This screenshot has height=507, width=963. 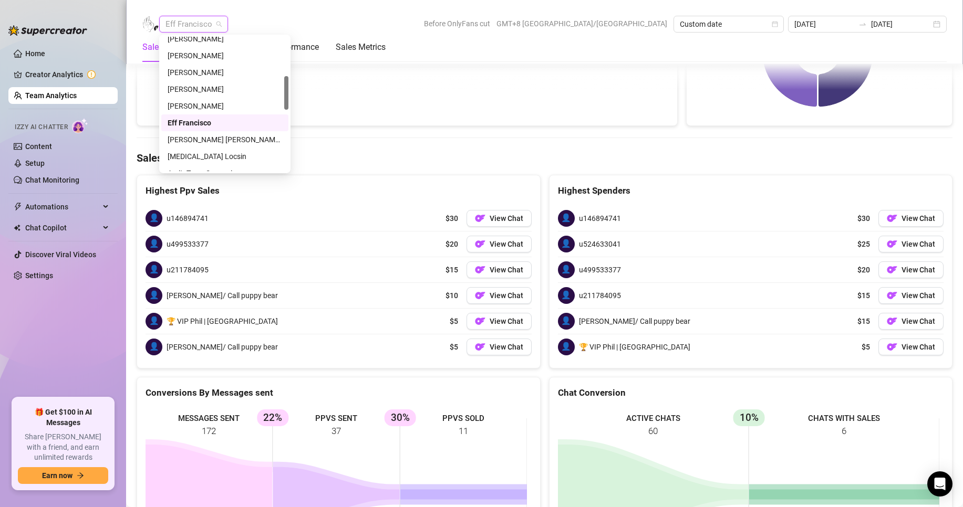 I want to click on span: Eff Francisco, so click(x=193, y=24).